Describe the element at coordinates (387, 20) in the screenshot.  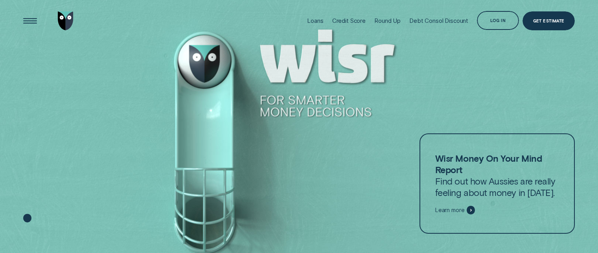
I see `div: Round Up` at that location.